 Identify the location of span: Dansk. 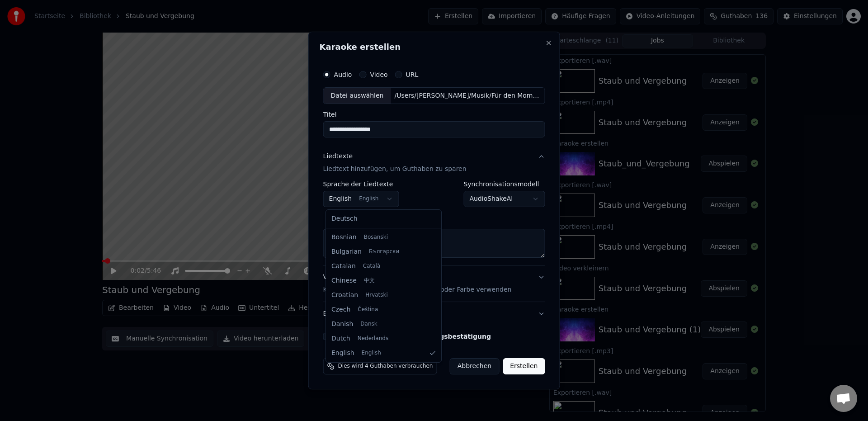
(368, 324).